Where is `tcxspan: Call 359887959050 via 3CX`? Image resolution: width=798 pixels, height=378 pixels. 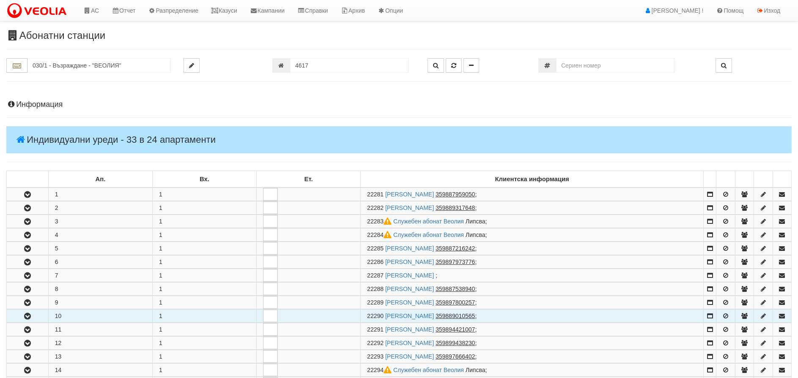
tcxspan: Call 359887959050 via 3CX is located at coordinates (455, 194).